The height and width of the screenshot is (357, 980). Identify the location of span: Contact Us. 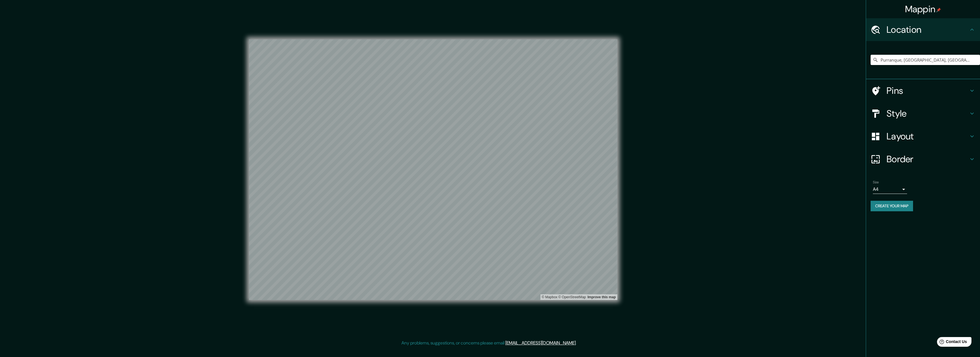
(27, 7).